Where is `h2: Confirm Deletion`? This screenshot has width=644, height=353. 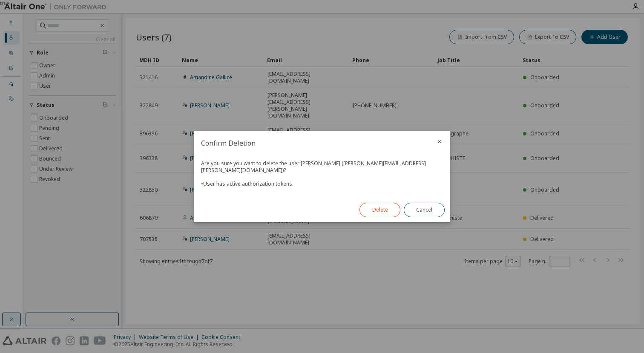 h2: Confirm Deletion is located at coordinates (312, 143).